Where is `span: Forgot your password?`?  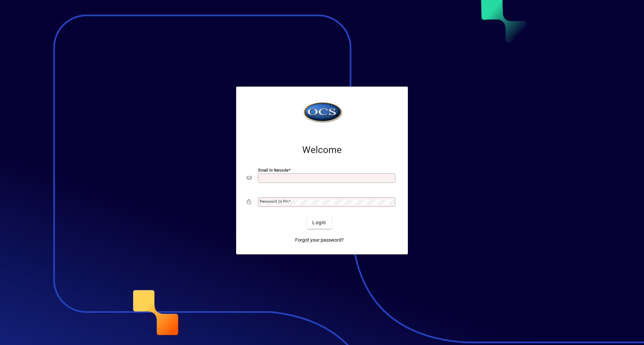 span: Forgot your password? is located at coordinates (319, 240).